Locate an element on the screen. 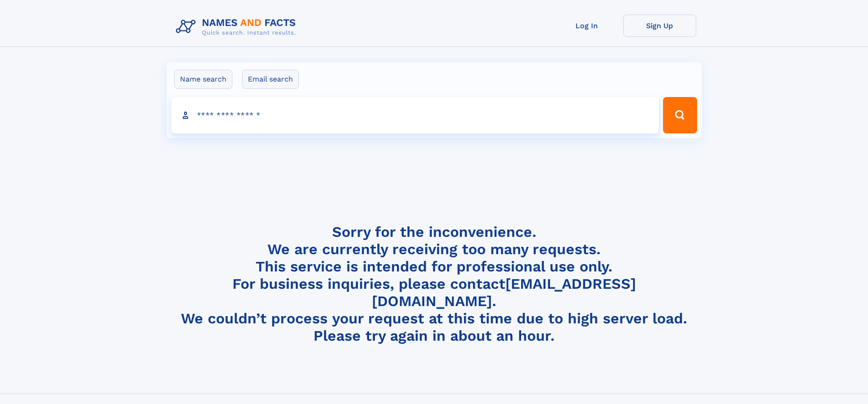 The image size is (868, 404). label: Email search is located at coordinates (270, 79).